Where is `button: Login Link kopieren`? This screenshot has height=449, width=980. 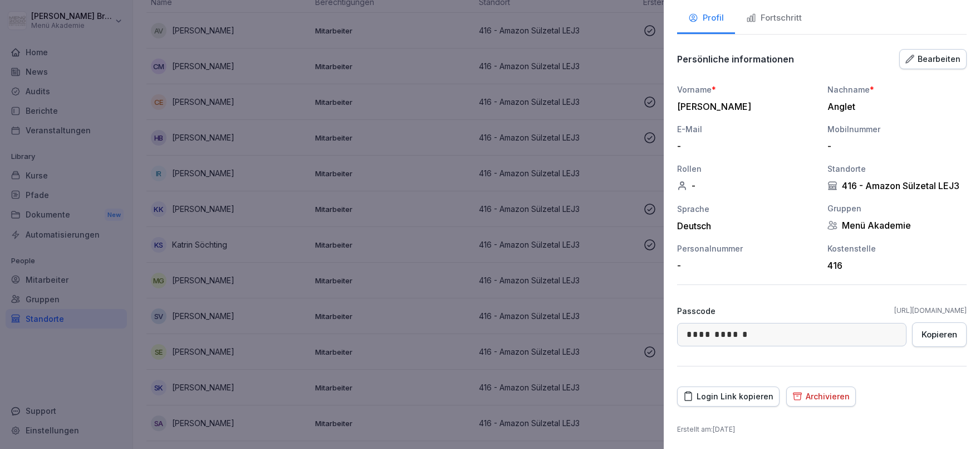
button: Login Link kopieren is located at coordinates (729, 396).